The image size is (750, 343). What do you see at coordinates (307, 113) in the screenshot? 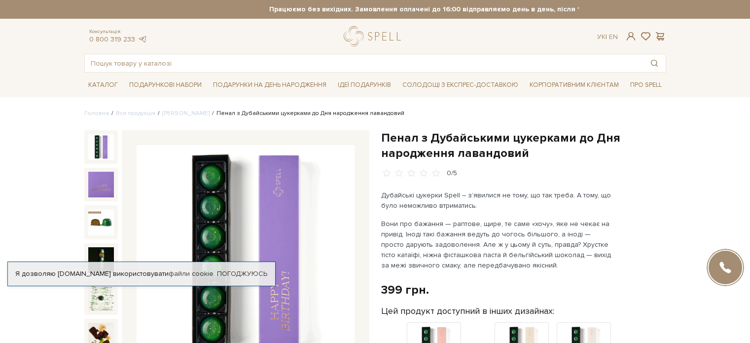
I see `li: Пенал з Дубайськими цукерками до Дня народження лавандовий` at bounding box center [307, 113].